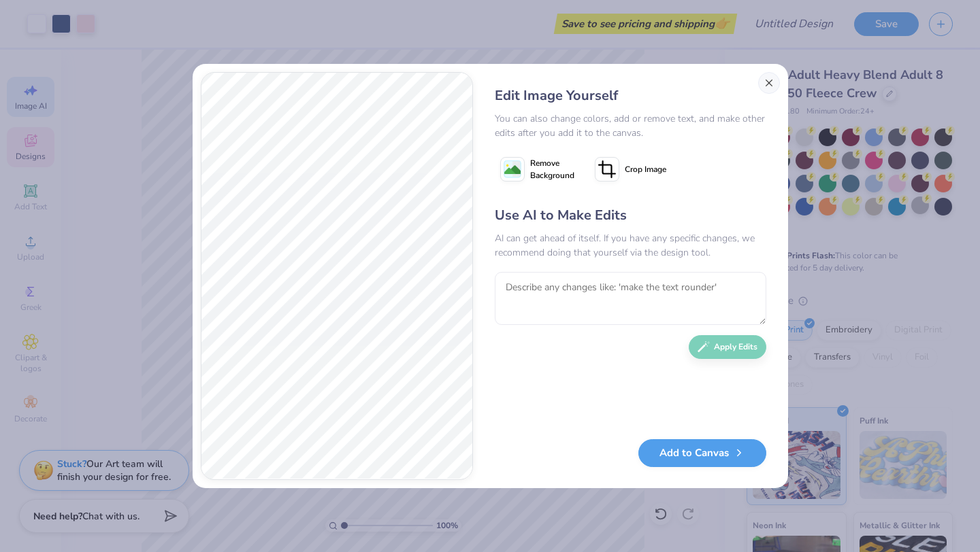 This screenshot has height=552, width=980. I want to click on div: AI can get ahead of itself. If you have any specific changes, we recommend doing that yourself vi..., so click(630, 246).